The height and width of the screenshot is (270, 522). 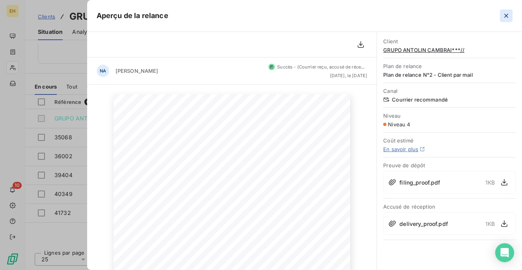 What do you see at coordinates (246, 161) in the screenshot?
I see `span: BP 55` at bounding box center [246, 161].